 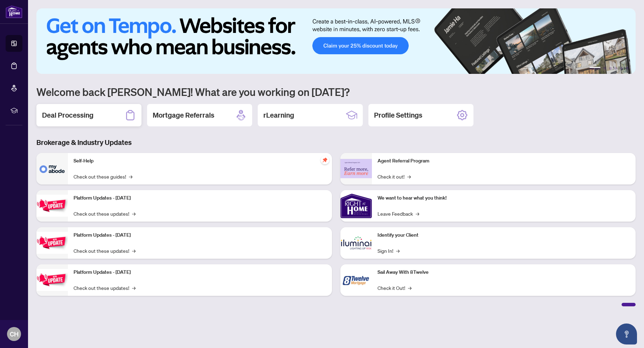 What do you see at coordinates (605, 68) in the screenshot?
I see `button: 2` at bounding box center [605, 68].